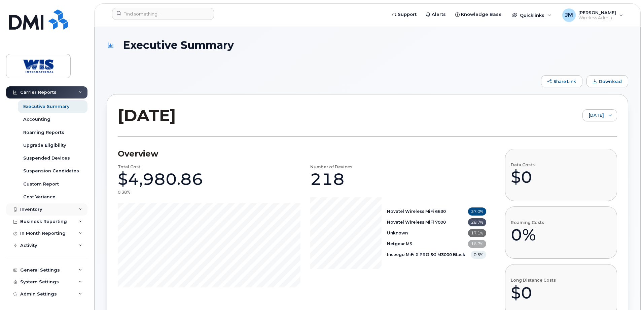 This screenshot has height=310, width=644. I want to click on h4: Roaming Costs, so click(527, 222).